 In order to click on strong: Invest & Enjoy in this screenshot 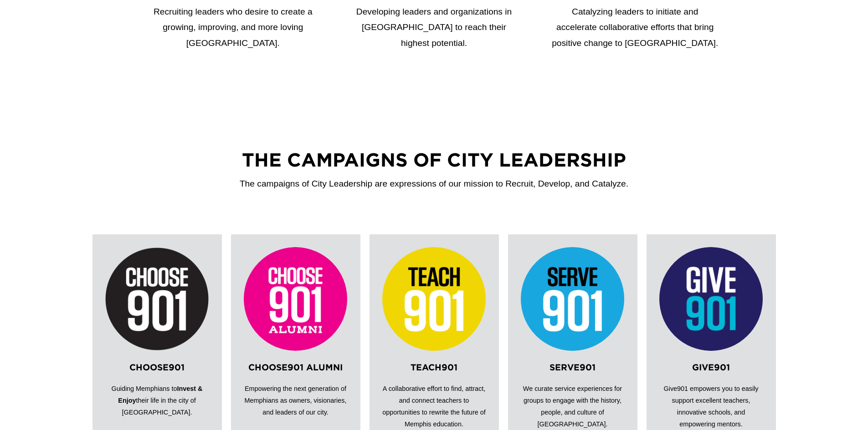, I will do `click(161, 394)`.